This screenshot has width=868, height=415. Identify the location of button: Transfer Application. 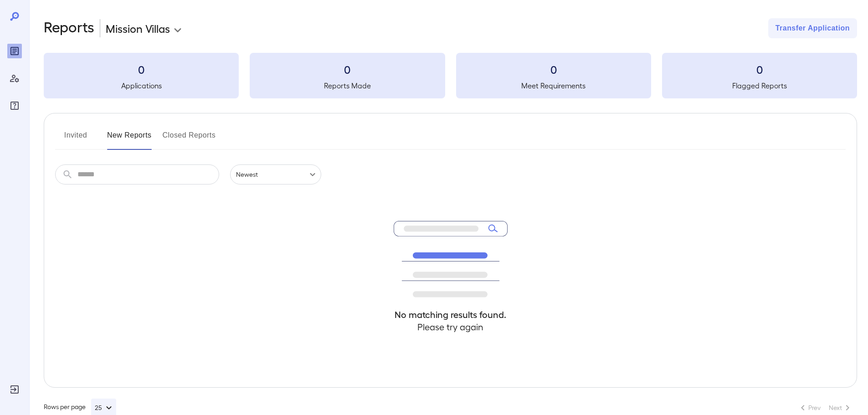
(813, 28).